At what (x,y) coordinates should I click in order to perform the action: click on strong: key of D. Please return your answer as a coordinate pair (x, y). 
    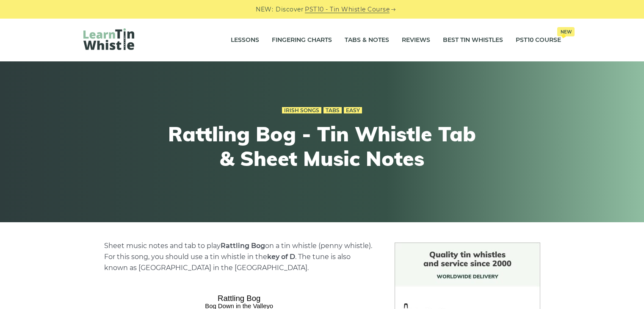
    Looking at the image, I should click on (281, 257).